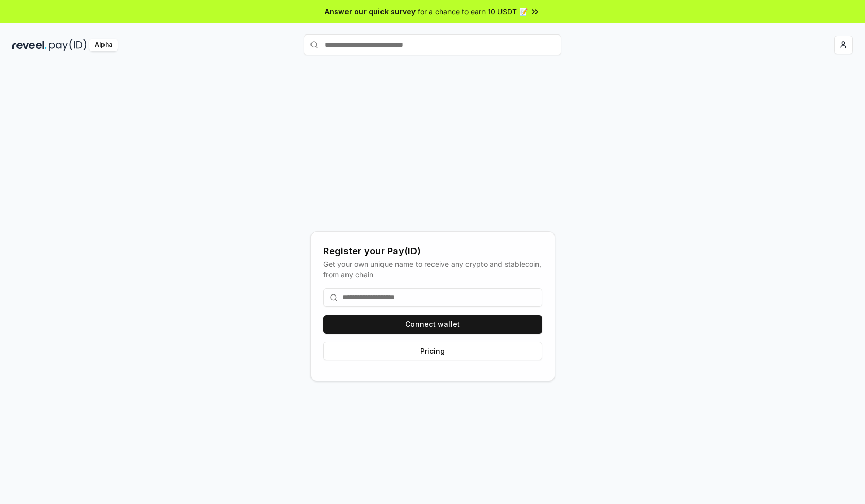  I want to click on span: Answer our quick survey, so click(370, 11).